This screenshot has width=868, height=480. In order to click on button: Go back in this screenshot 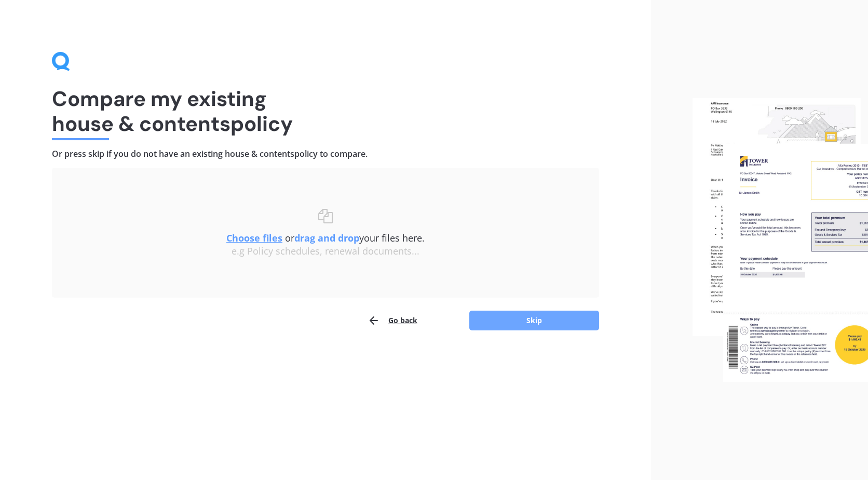, I will do `click(392, 320)`.